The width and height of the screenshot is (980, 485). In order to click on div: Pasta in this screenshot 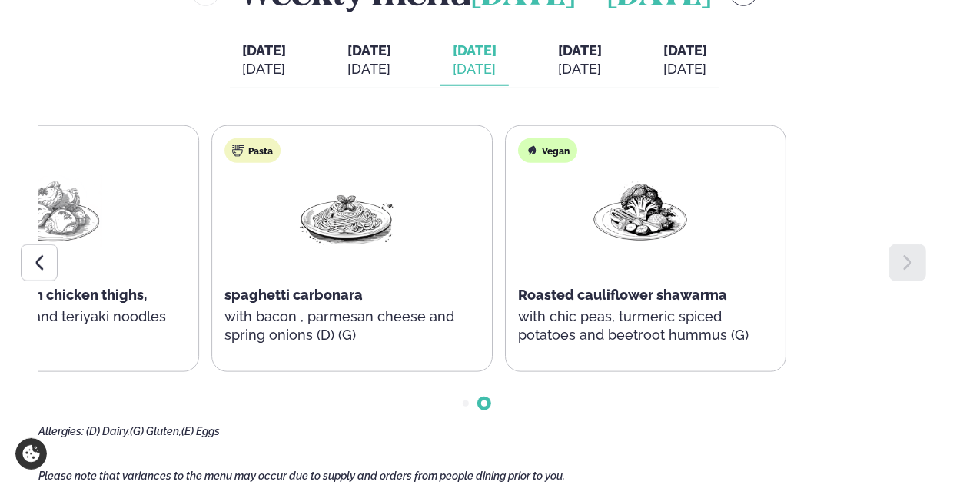, I will do `click(252, 151)`.